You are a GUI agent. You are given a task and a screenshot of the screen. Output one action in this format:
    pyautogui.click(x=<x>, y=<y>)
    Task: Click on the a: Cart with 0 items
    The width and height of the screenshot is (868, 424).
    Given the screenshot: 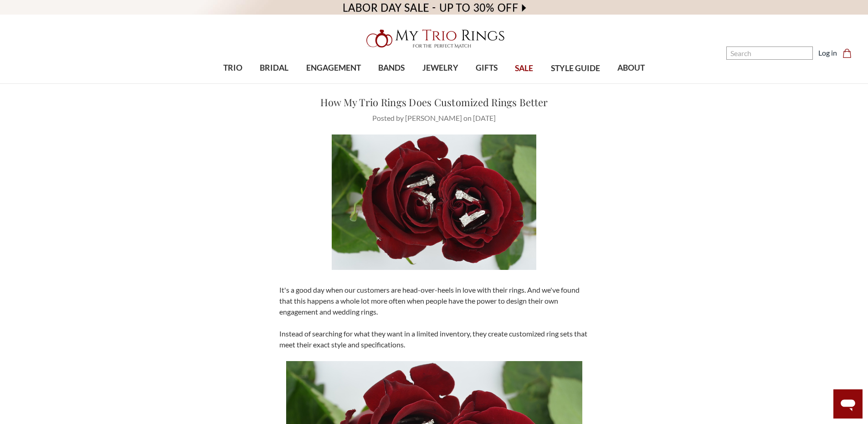 What is the action you would take?
    pyautogui.click(x=850, y=53)
    